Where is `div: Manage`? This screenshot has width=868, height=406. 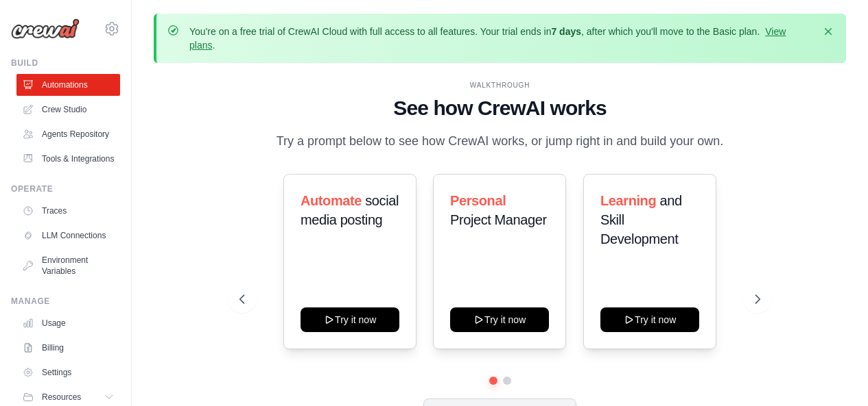 div: Manage is located at coordinates (65, 301).